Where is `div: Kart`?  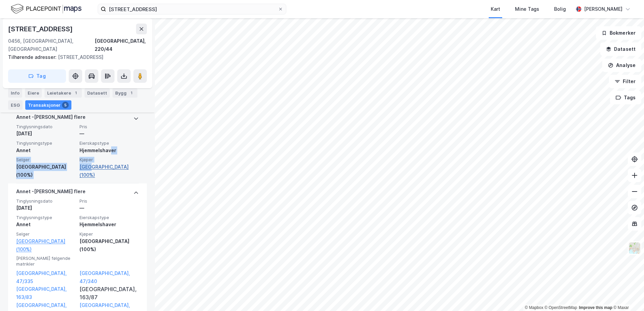
div: Kart is located at coordinates (495, 9).